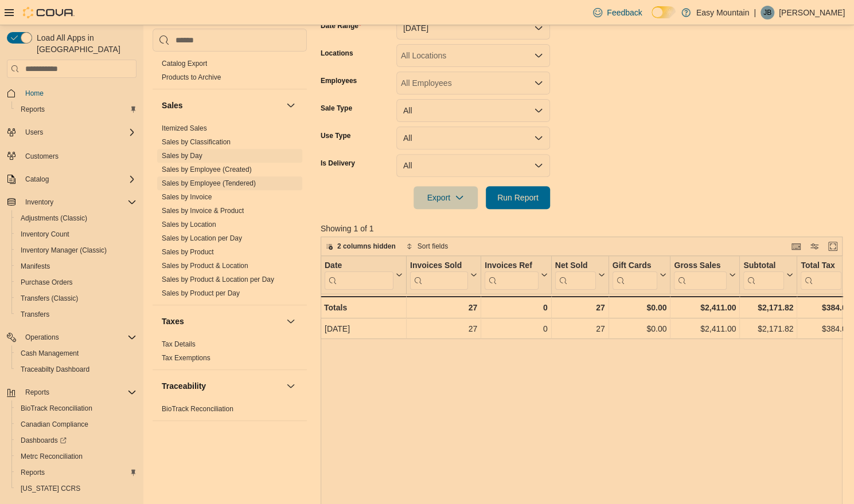 This screenshot has width=854, height=504. Describe the element at coordinates (825, 329) in the screenshot. I see `div: $384.07` at that location.